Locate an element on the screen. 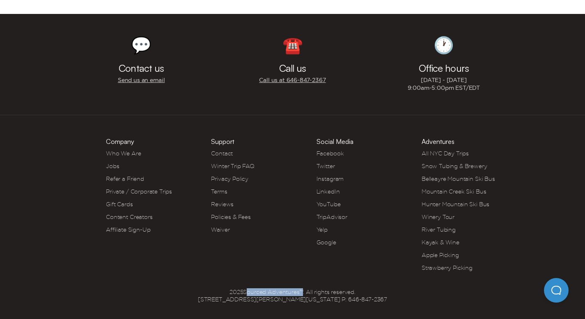 This screenshot has height=319, width=585. a: Private / Corporate Trips is located at coordinates (139, 192).